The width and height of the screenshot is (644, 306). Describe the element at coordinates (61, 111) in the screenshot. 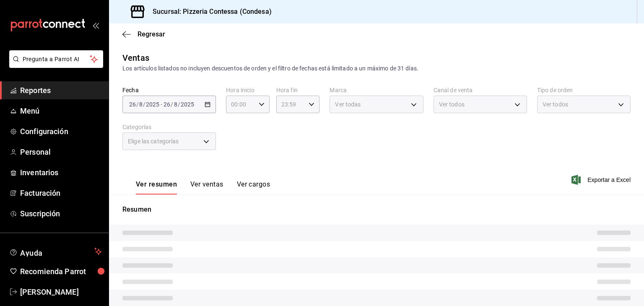

I see `span: Menú` at that location.